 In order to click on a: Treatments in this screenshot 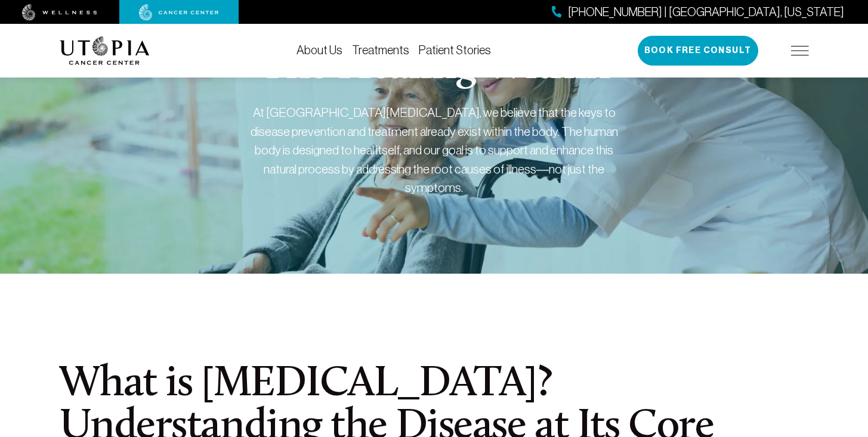, I will do `click(381, 50)`.